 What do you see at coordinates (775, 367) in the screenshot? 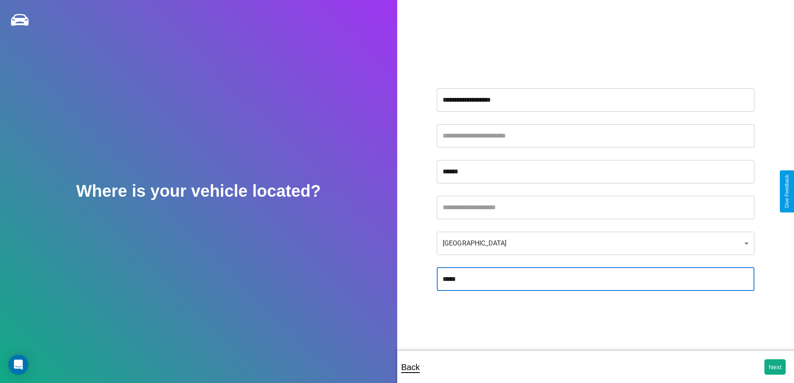
I see `button: Next` at bounding box center [775, 367].